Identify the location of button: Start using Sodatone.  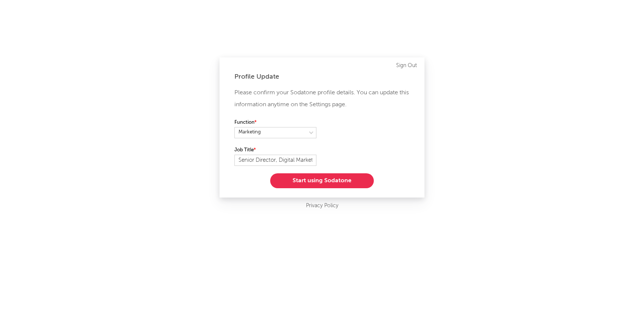
(322, 180).